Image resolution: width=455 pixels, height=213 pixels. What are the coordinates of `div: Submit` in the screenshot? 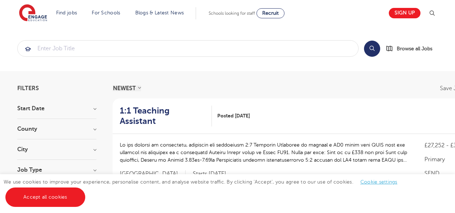 It's located at (188, 49).